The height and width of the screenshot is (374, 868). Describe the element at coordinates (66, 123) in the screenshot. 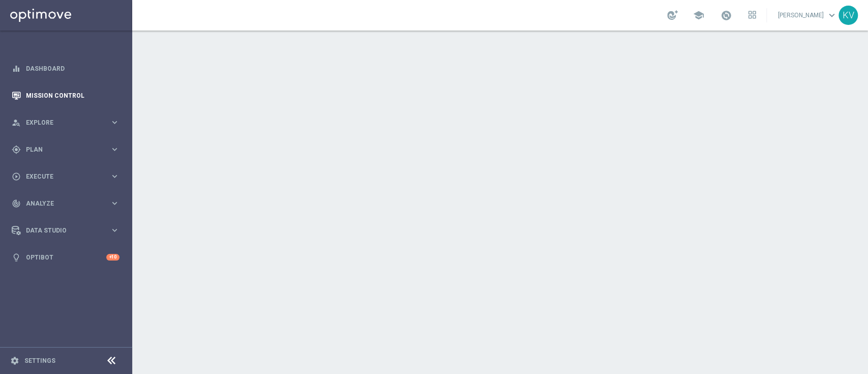

I see `button: person_search Explore keyboard_arrow_right` at that location.